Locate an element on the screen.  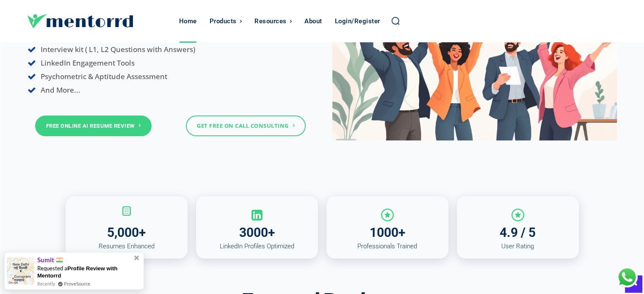
p: 5,000+ is located at coordinates (127, 233).